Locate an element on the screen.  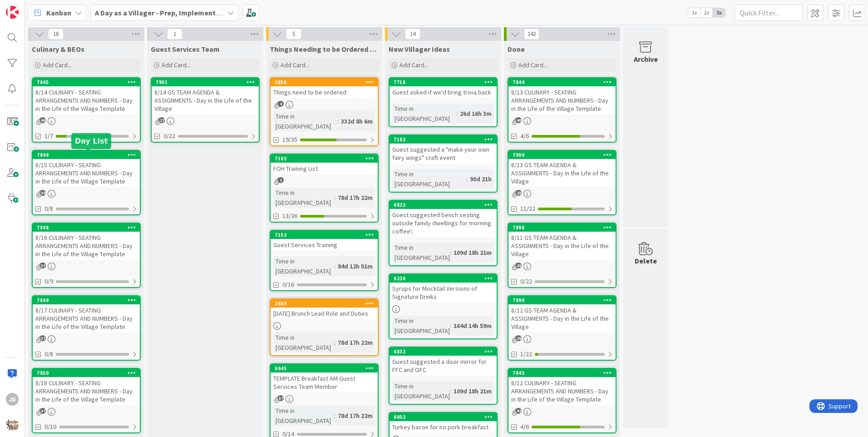
div: Delete is located at coordinates (645, 261).